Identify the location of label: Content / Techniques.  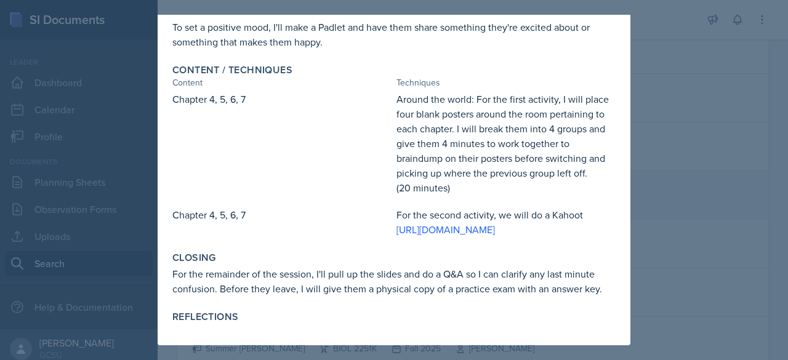
(232, 70).